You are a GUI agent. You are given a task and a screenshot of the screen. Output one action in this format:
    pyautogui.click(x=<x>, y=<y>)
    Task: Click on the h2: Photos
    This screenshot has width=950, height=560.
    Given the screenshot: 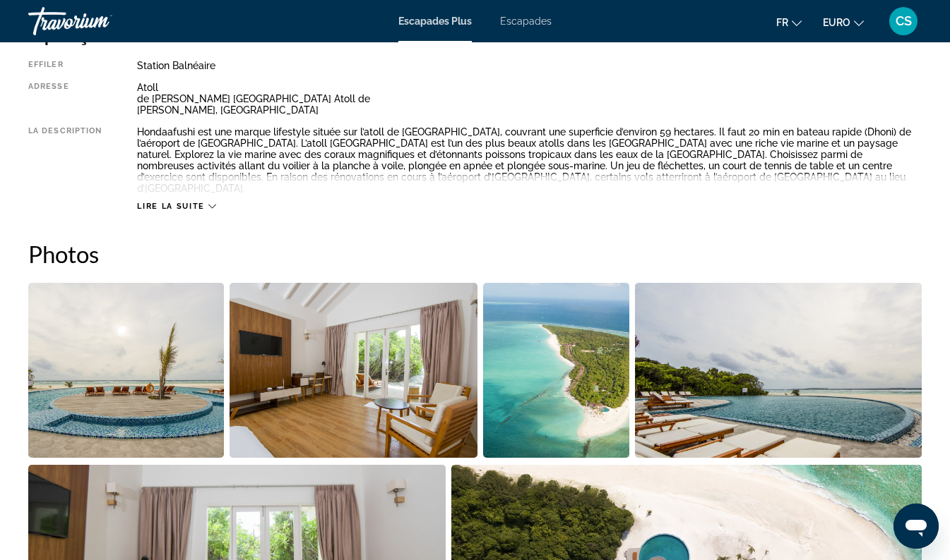 What is the action you would take?
    pyautogui.click(x=475, y=254)
    